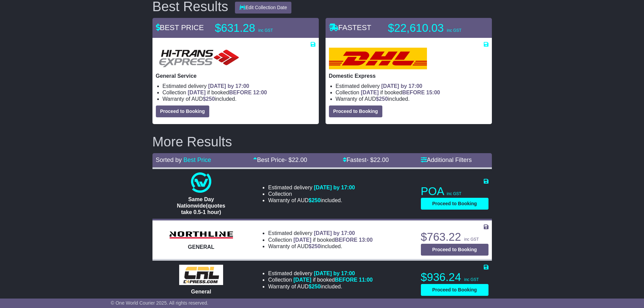 The width and height of the screenshot is (644, 308). What do you see at coordinates (198, 160) in the screenshot?
I see `a: Best Price` at bounding box center [198, 160].